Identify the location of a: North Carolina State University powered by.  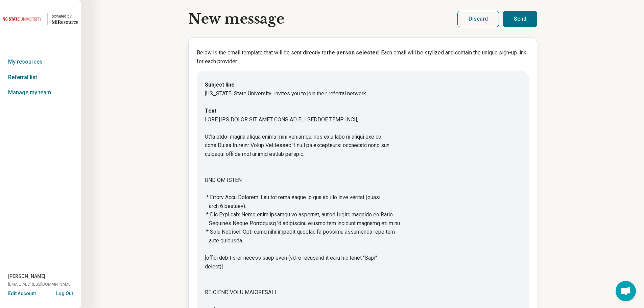
(41, 19).